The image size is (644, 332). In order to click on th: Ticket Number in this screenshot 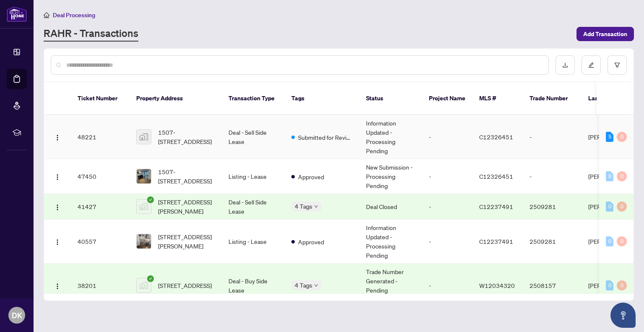, I will do `click(100, 99)`.